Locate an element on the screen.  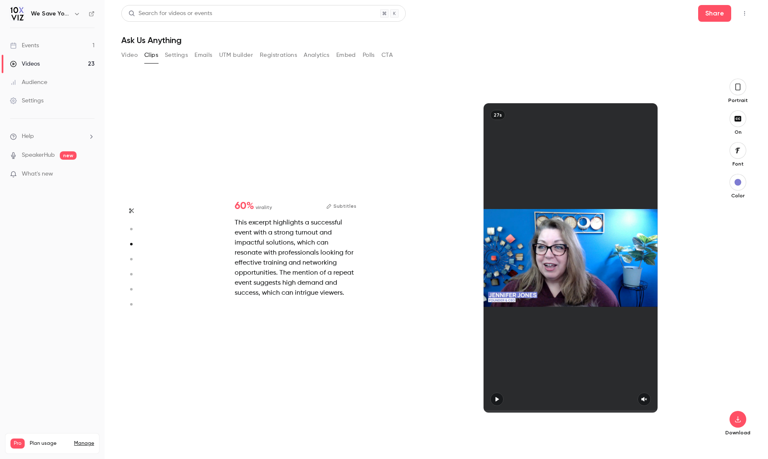
p: Font is located at coordinates (738, 164).